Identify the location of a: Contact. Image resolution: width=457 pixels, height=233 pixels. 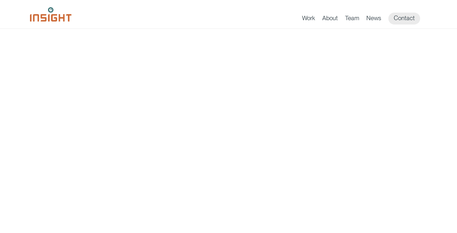
(404, 18).